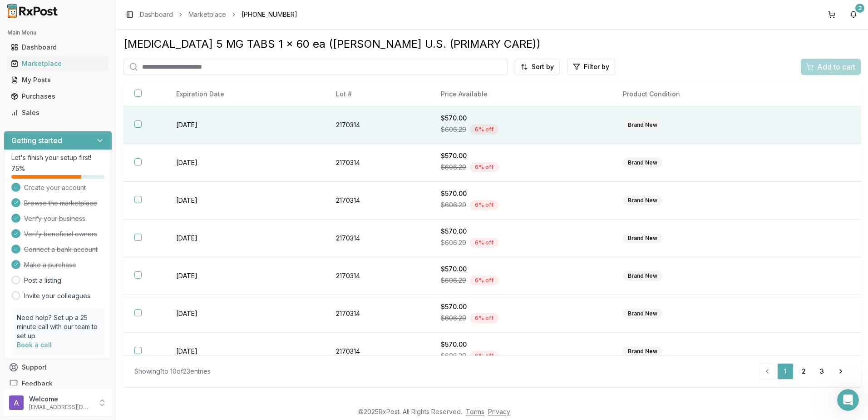 Image resolution: width=868 pixels, height=420 pixels. Describe the element at coordinates (785, 371) in the screenshot. I see `a: 1` at that location.